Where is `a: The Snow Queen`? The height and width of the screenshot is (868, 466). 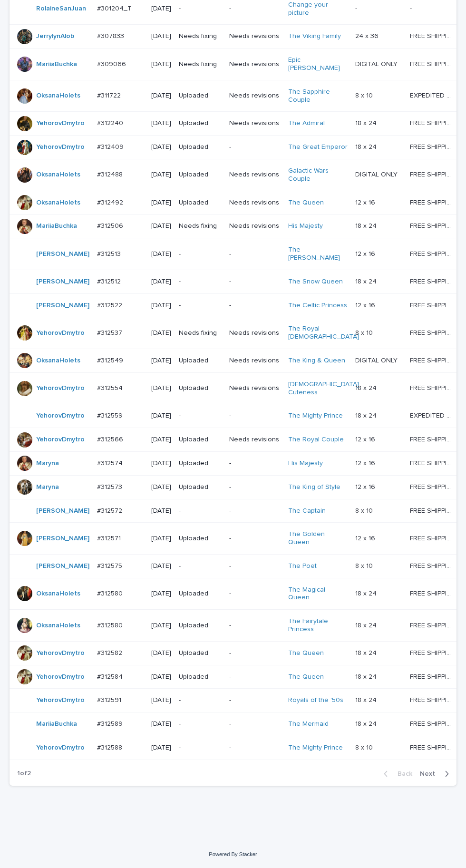 a: The Snow Queen is located at coordinates (315, 281).